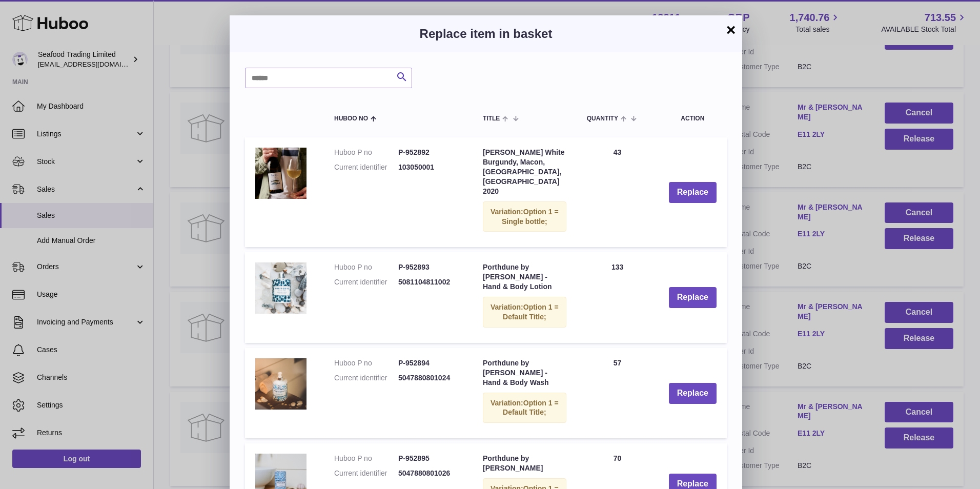 This screenshot has height=489, width=980. I want to click on td: 57, so click(618, 393).